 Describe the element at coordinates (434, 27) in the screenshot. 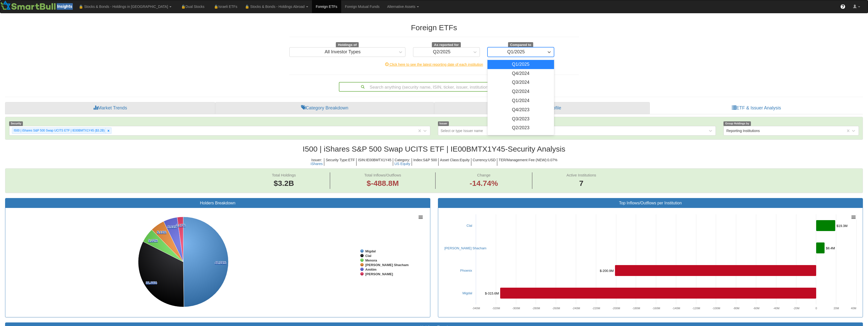

I see `h2: Foreign ETFs` at that location.